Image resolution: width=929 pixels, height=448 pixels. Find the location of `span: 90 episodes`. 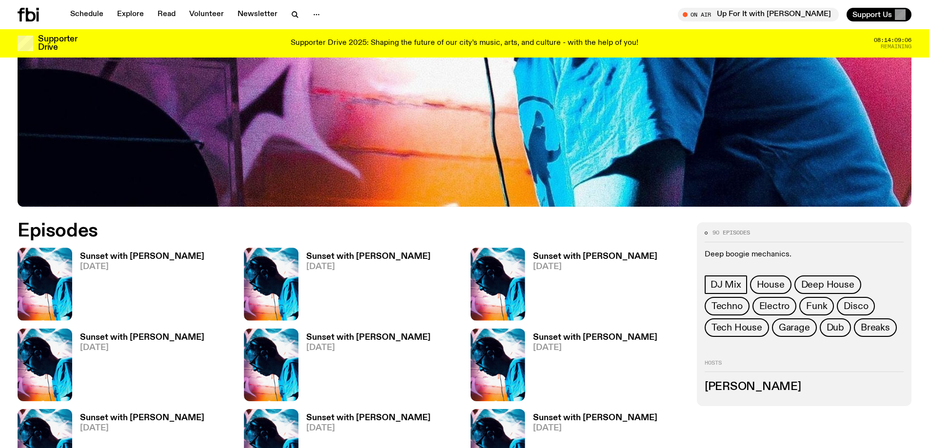

span: 90 episodes is located at coordinates (731, 233).